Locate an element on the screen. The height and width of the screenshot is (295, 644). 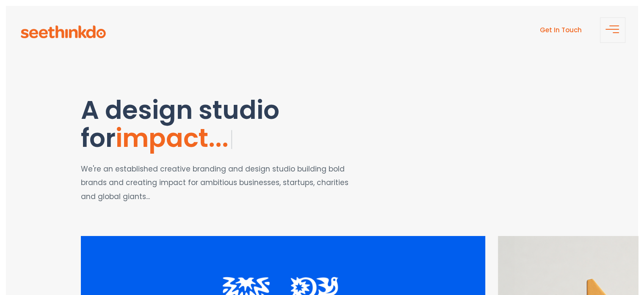
h1: A design studio for is located at coordinates (240, 125).